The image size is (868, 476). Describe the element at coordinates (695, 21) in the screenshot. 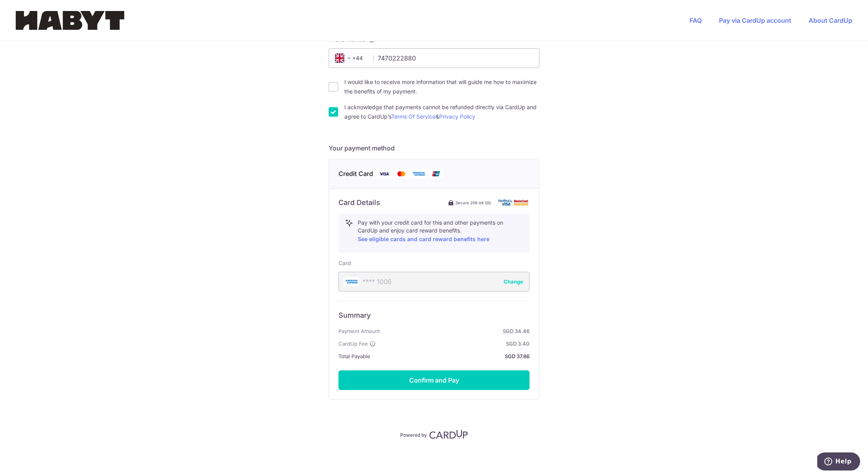

I see `a: FAQ` at that location.